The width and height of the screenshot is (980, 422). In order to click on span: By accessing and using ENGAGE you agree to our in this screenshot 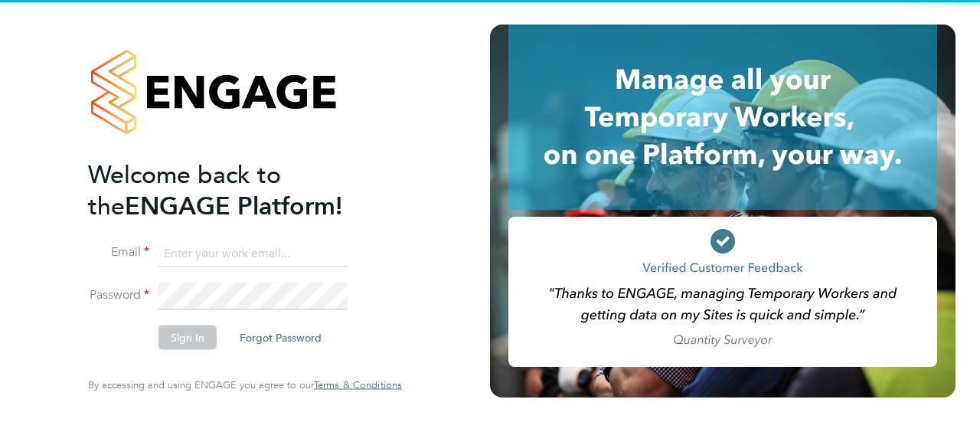, I will do `click(245, 385)`.